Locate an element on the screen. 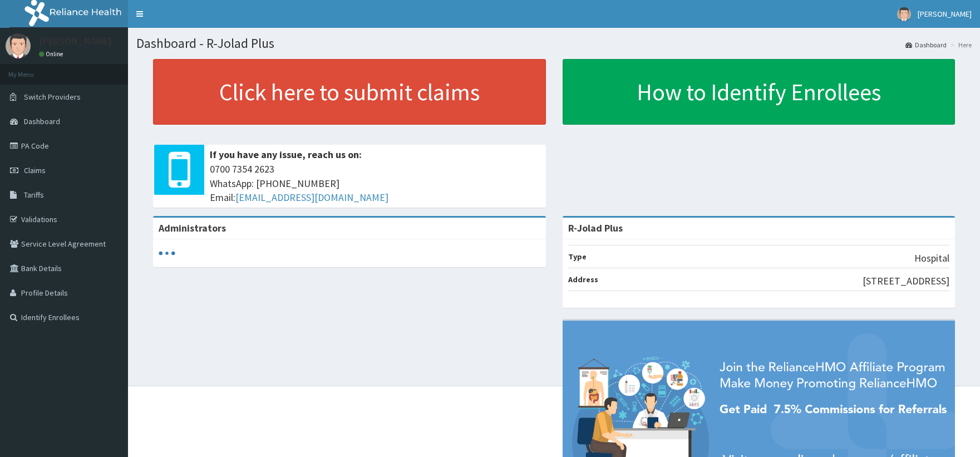 The image size is (980, 457). b: Address is located at coordinates (583, 279).